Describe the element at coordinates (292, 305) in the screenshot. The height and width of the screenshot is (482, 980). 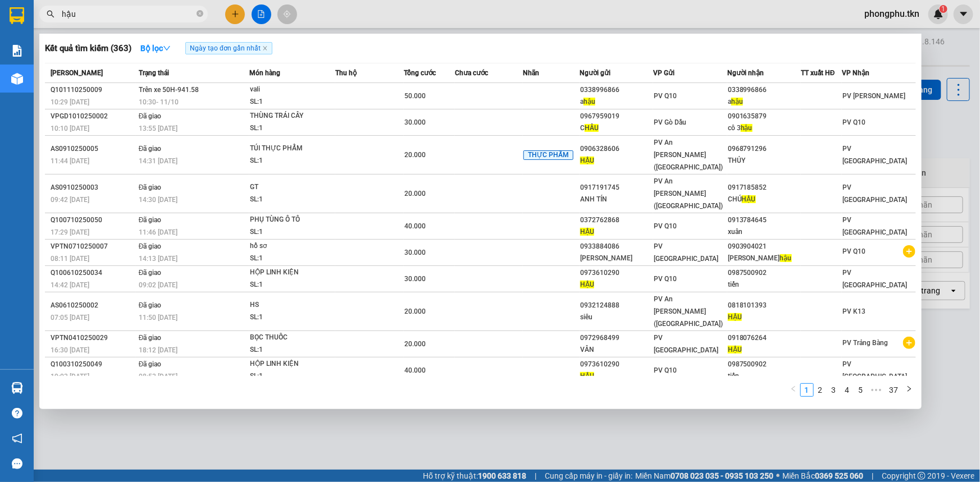
I see `div: HS` at that location.